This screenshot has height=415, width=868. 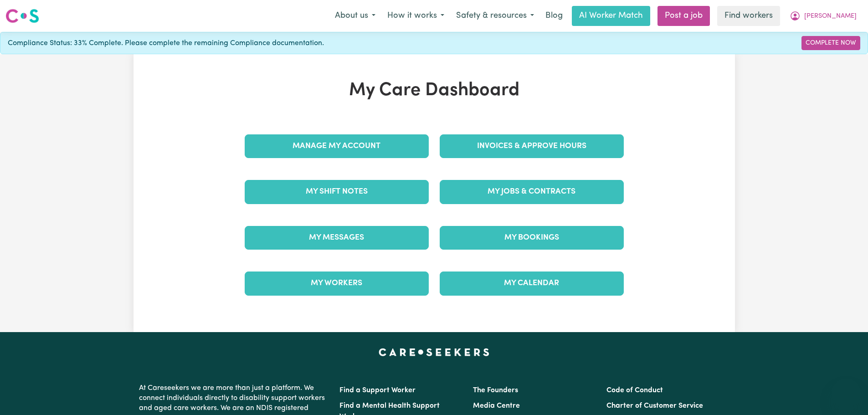 What do you see at coordinates (166, 43) in the screenshot?
I see `span: Compliance Status: 33% Complete. Please complete the remaining Compliance documentation.` at bounding box center [166, 43].